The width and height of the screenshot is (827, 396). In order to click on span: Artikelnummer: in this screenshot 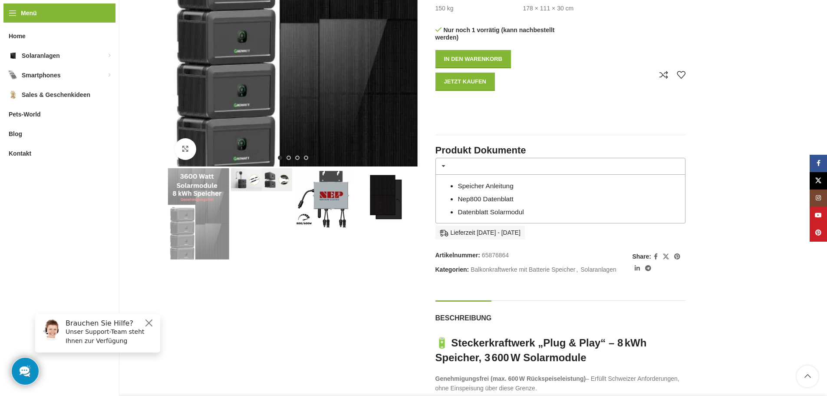, I will do `click(458, 255)`.